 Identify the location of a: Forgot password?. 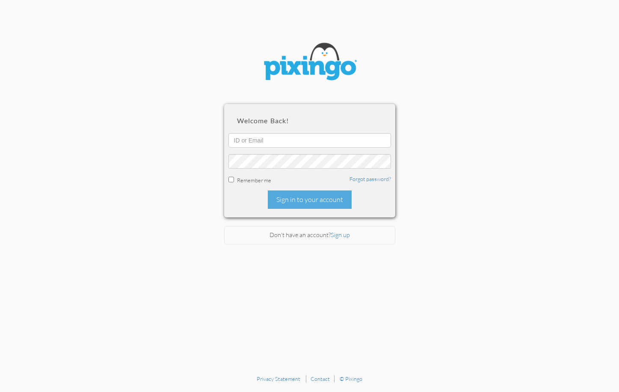
(370, 179).